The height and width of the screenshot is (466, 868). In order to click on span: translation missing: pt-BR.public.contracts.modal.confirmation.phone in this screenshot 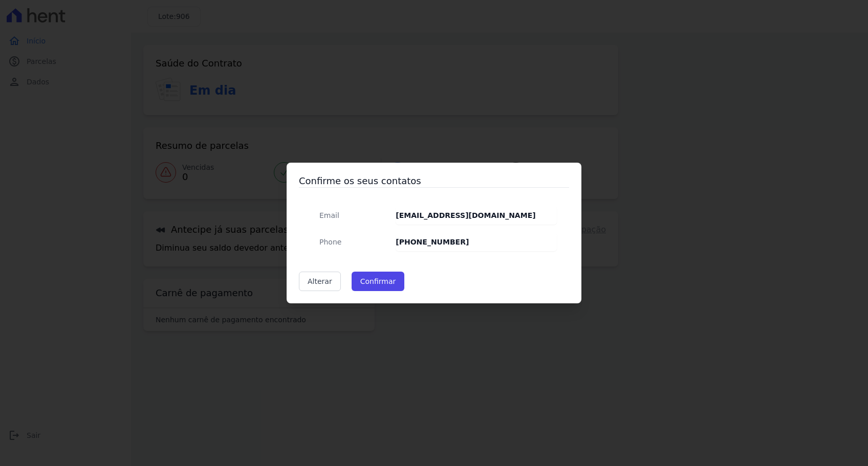, I will do `click(331, 242)`.